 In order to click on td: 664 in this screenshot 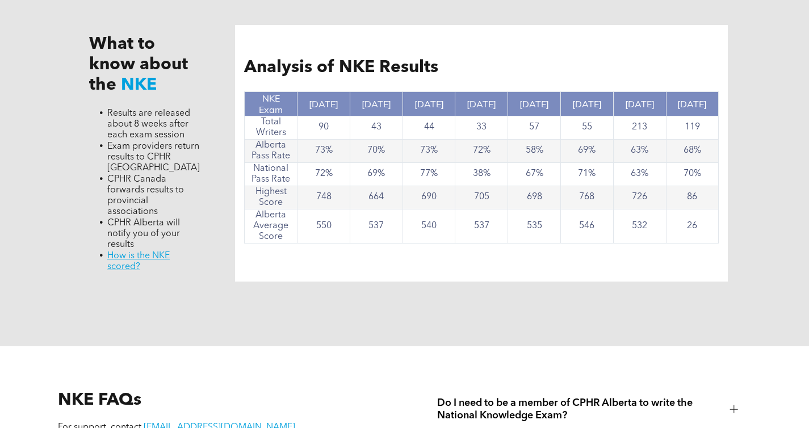, I will do `click(376, 197)`.